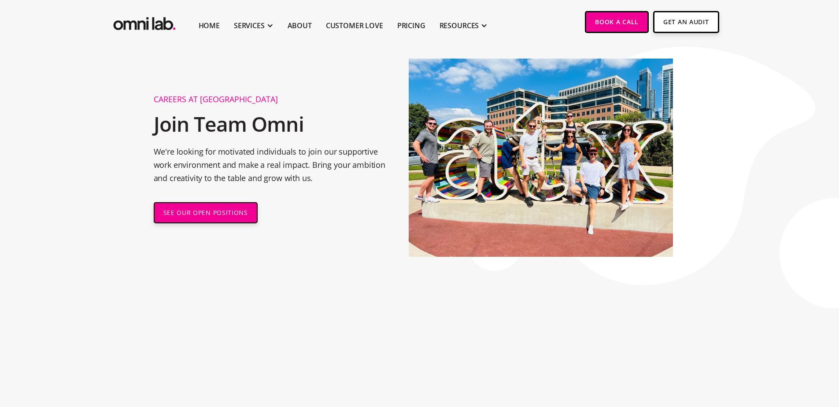 This screenshot has width=839, height=407. Describe the element at coordinates (274, 124) in the screenshot. I see `h2: Join Team Omni` at that location.